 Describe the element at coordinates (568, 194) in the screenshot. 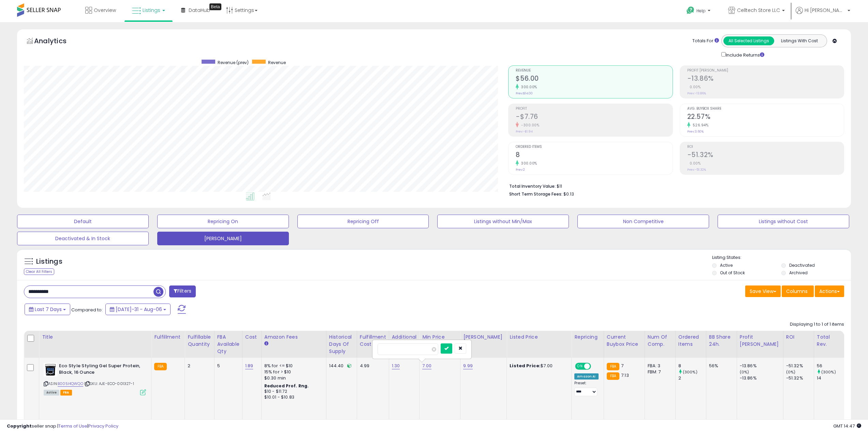

I see `span: $0.13` at that location.